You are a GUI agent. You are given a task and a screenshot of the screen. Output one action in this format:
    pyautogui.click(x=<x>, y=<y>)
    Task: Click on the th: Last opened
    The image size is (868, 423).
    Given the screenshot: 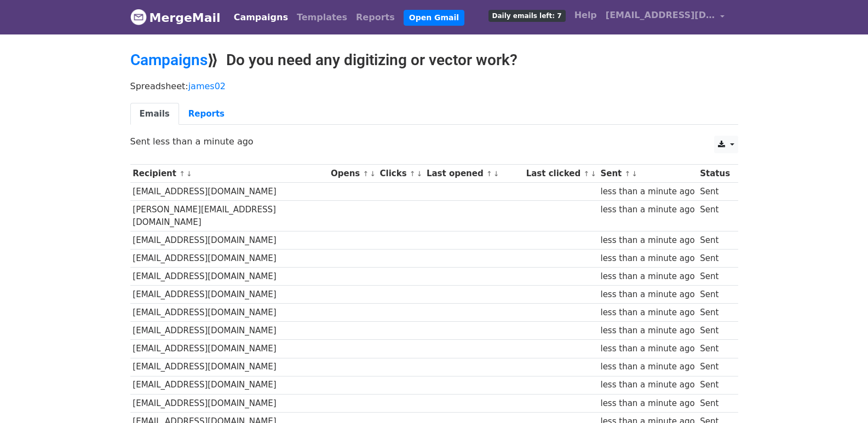 What is the action you would take?
    pyautogui.click(x=474, y=174)
    